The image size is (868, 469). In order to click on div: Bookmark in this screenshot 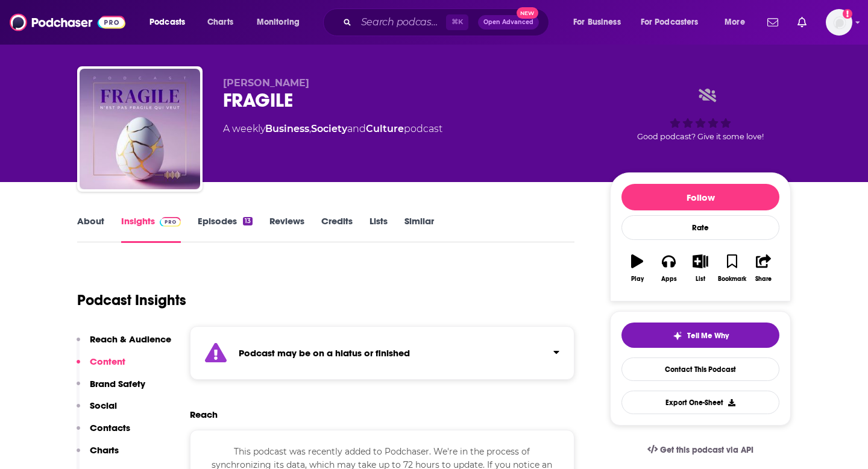, I will do `click(731, 279)`.